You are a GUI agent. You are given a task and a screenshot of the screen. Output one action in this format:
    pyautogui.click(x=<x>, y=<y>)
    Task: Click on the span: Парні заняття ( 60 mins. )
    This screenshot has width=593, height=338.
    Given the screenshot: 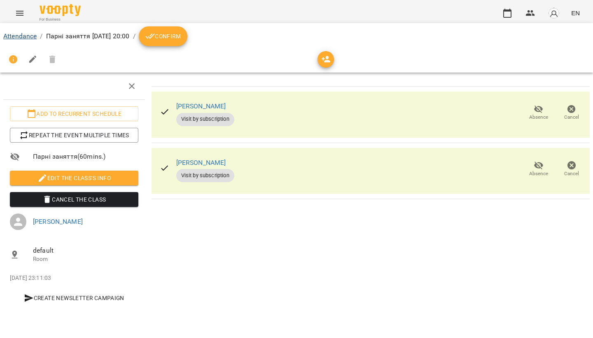 What is the action you would take?
    pyautogui.click(x=86, y=157)
    